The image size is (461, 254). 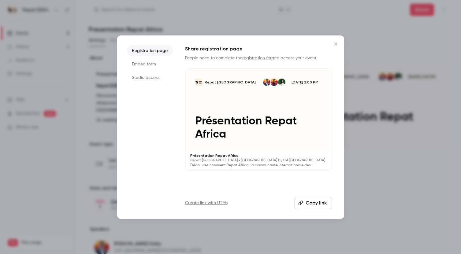 What do you see at coordinates (258, 58) in the screenshot?
I see `p: People need to complete the to access your event` at bounding box center [258, 58].